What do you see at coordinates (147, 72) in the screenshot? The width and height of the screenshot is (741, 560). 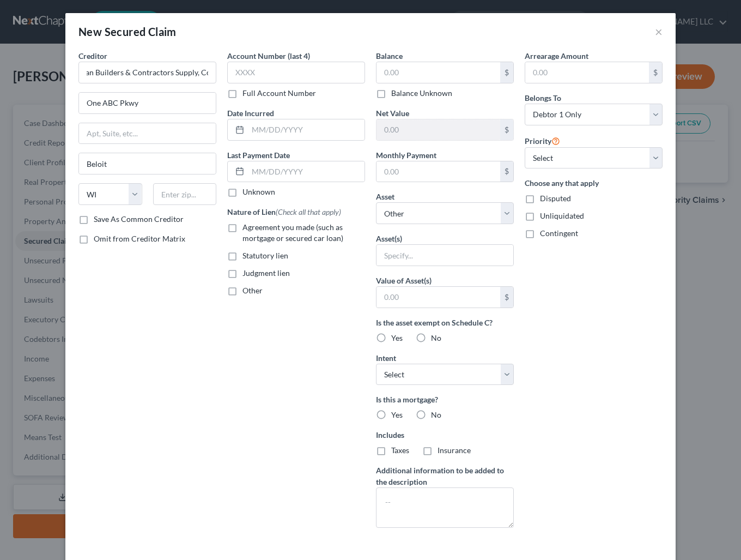 I see `input: Search creditor by name...` at bounding box center [147, 72].